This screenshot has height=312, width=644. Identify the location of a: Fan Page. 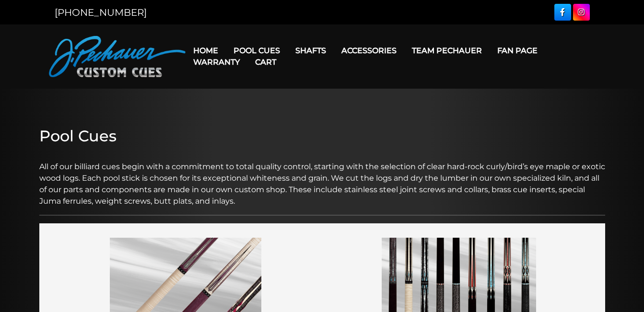
(517, 50).